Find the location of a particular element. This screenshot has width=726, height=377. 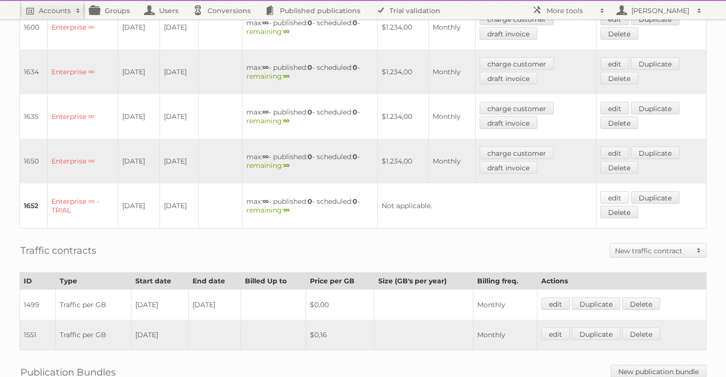

th: Actions is located at coordinates (622, 281).